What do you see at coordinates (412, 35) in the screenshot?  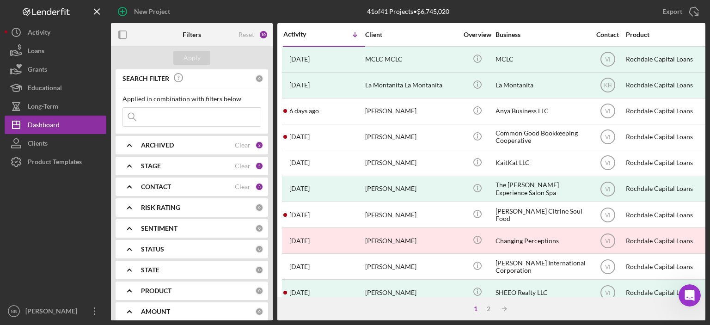 I see `div: Client` at bounding box center [412, 35].